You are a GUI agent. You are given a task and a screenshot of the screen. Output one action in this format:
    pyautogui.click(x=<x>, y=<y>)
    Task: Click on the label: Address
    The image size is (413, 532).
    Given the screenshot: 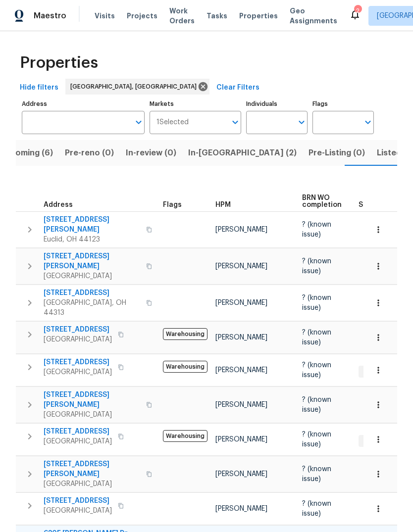 What is the action you would take?
    pyautogui.click(x=83, y=104)
    